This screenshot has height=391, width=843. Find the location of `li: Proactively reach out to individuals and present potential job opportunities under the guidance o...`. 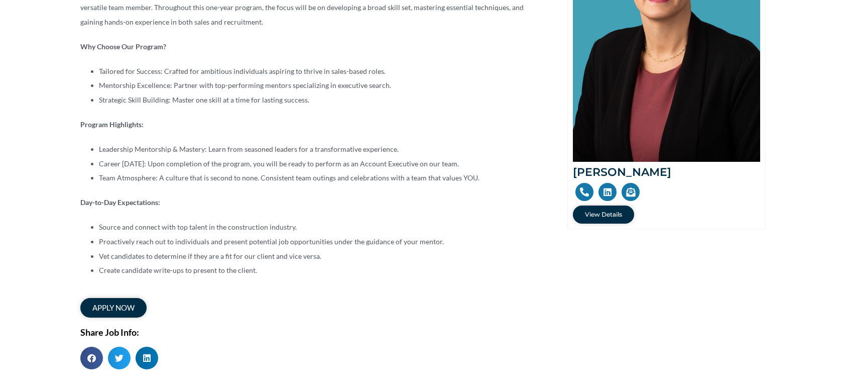

li: Proactively reach out to individuals and present potential job opportunities under the guidance o... is located at coordinates (318, 242).